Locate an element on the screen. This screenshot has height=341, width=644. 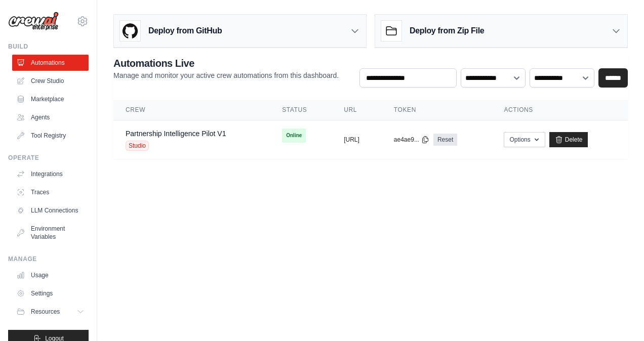
a: Integrations is located at coordinates (50, 174).